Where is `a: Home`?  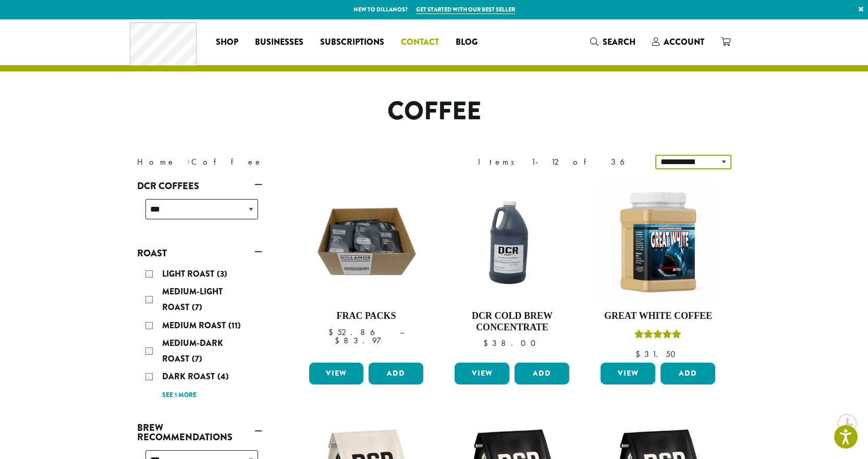 a: Home is located at coordinates (157, 161).